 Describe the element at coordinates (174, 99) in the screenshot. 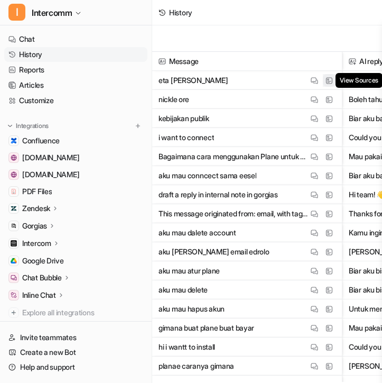

I see `p: nickle ore` at that location.